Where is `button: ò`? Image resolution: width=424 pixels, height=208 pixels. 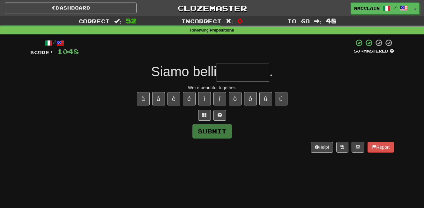
button: ò is located at coordinates (235, 99).